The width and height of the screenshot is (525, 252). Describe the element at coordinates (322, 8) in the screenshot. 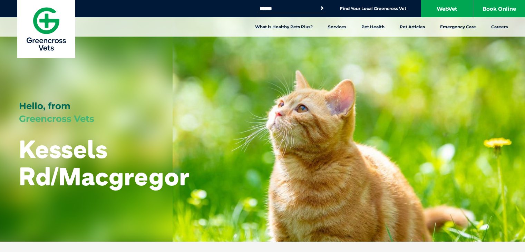

I see `button: Search` at that location.